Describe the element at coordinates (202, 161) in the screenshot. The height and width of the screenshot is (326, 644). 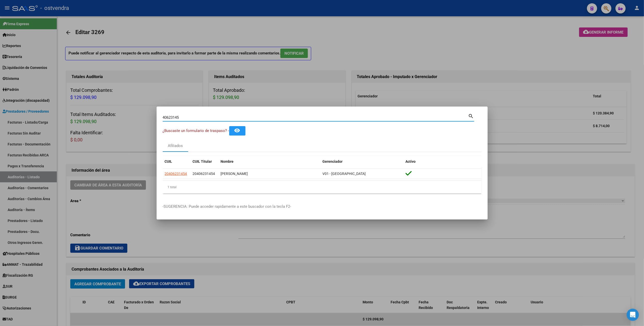
I see `span: CUIL Titular` at that location.